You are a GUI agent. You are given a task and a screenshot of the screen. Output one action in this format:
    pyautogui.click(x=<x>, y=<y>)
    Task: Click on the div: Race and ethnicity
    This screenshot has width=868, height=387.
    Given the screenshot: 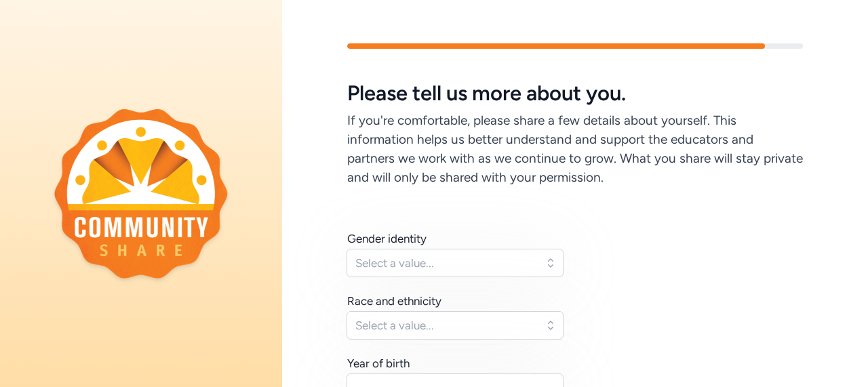 What is the action you would take?
    pyautogui.click(x=394, y=301)
    